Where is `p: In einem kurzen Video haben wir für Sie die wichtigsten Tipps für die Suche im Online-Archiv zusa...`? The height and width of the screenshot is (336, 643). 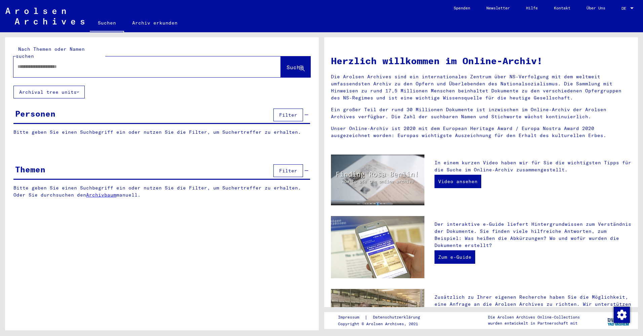 p: In einem kurzen Video haben wir für Sie die wichtigsten Tipps für die Suche im Online-Archiv zusa... is located at coordinates (532, 166).